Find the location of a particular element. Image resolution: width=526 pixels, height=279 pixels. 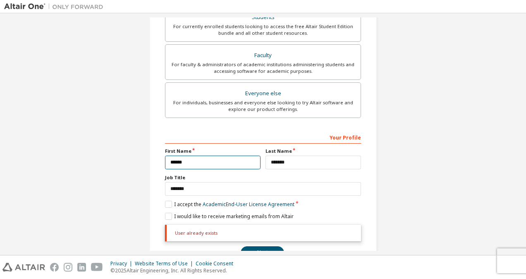

div: Website Terms of Use is located at coordinates (165, 263).